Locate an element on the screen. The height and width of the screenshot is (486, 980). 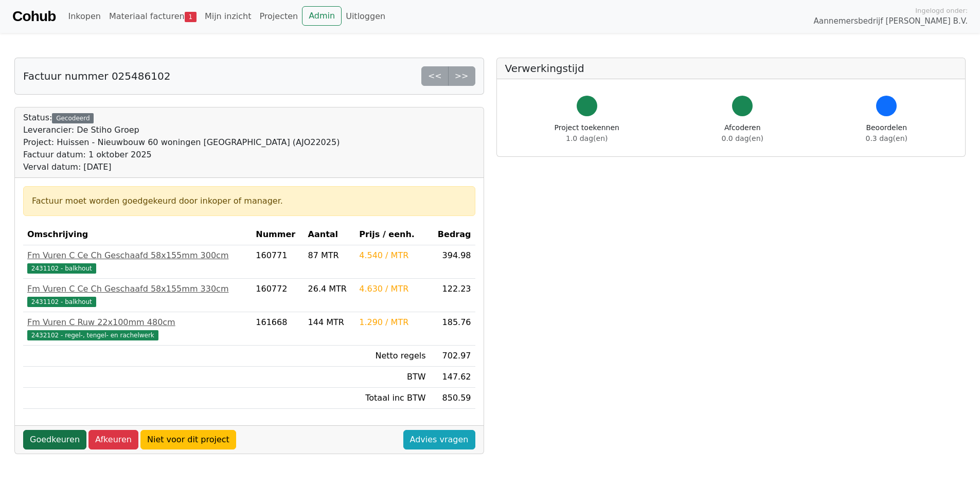
span: Ingelogd onder: is located at coordinates (941, 10).